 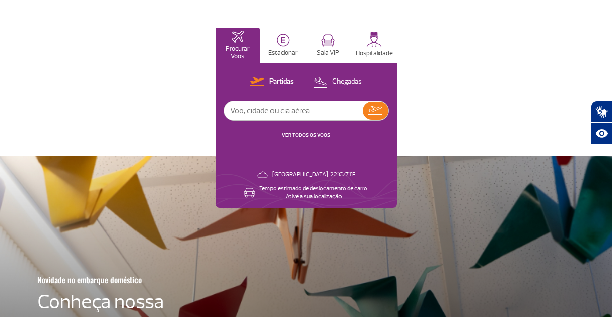 What do you see at coordinates (283, 45) in the screenshot?
I see `button: Estacionar` at bounding box center [283, 45].